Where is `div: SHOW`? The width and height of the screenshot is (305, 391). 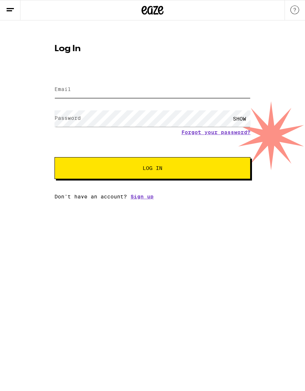
div: SHOW is located at coordinates (239, 118).